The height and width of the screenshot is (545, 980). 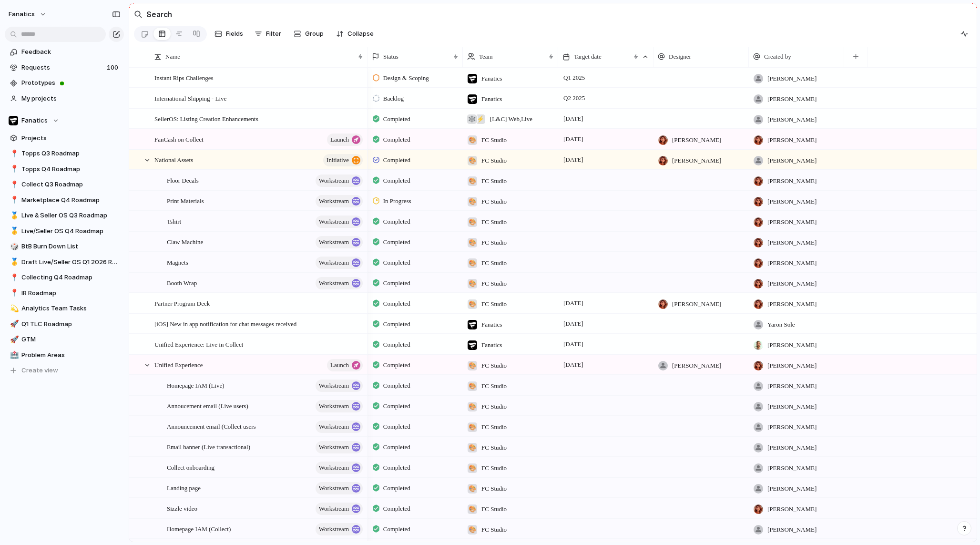 I want to click on span: Fanatics, so click(x=491, y=78).